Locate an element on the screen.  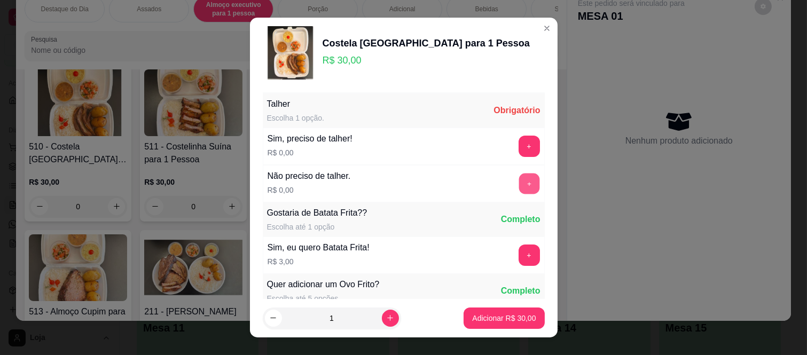
div: Quer adicionar um Ovo Frito? is located at coordinates (323, 285).